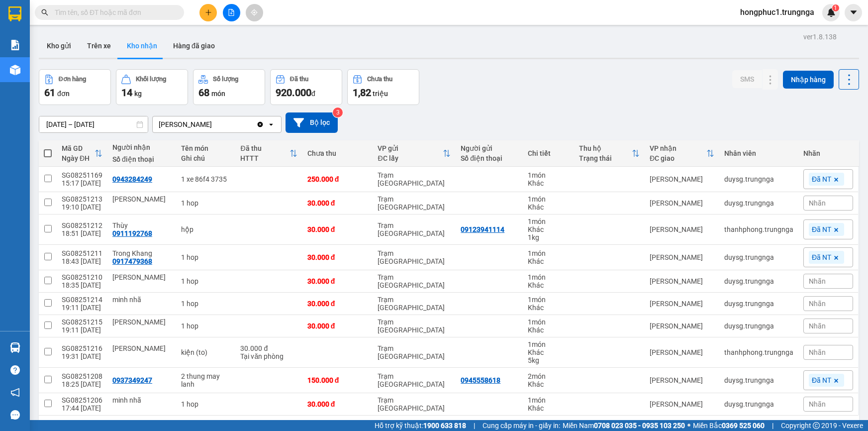 This screenshot has height=431, width=868. I want to click on div: 150.000 đ, so click(338, 380).